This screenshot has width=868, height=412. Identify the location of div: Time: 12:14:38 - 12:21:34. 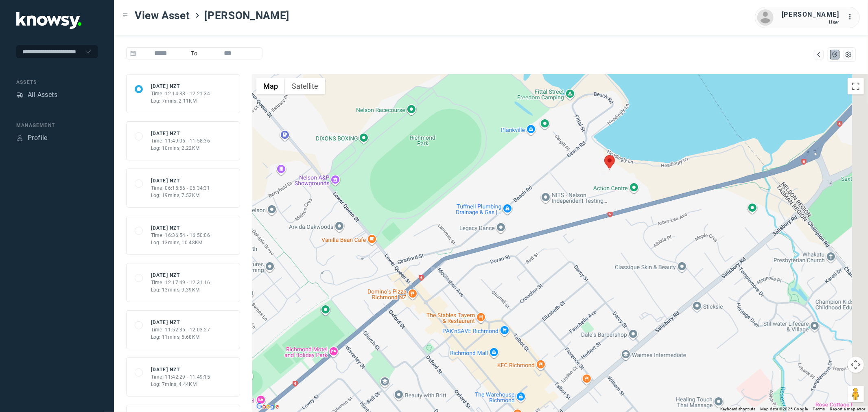
(181, 94).